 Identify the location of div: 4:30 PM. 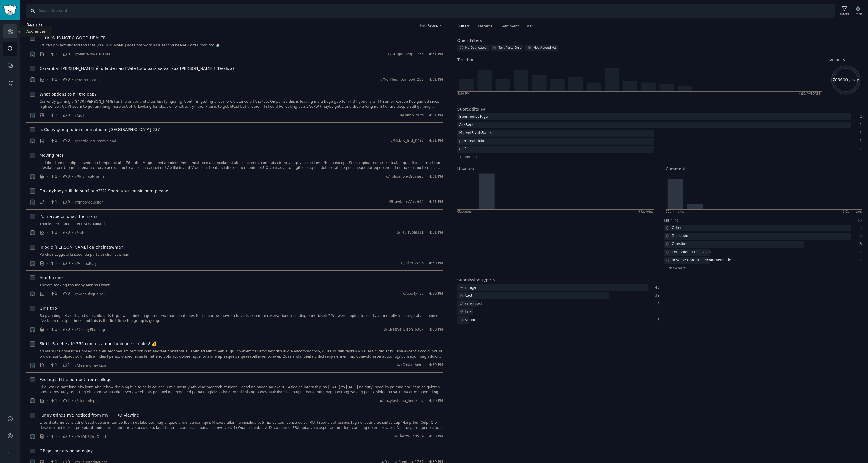
(464, 94).